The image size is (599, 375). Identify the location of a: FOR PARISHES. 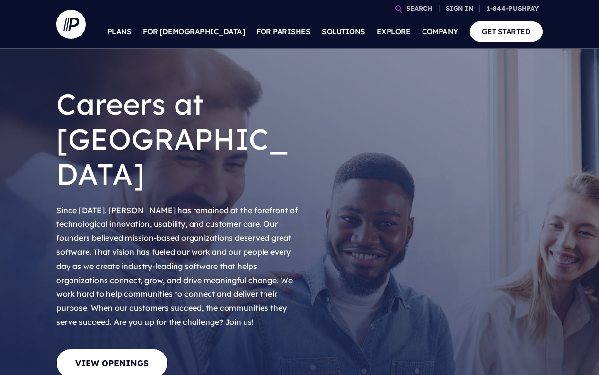
(283, 32).